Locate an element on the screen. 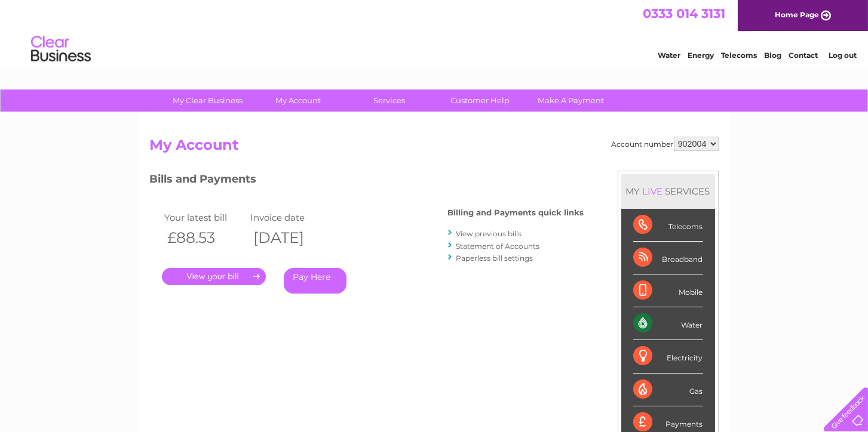 This screenshot has height=432, width=868. a: Services is located at coordinates (389, 100).